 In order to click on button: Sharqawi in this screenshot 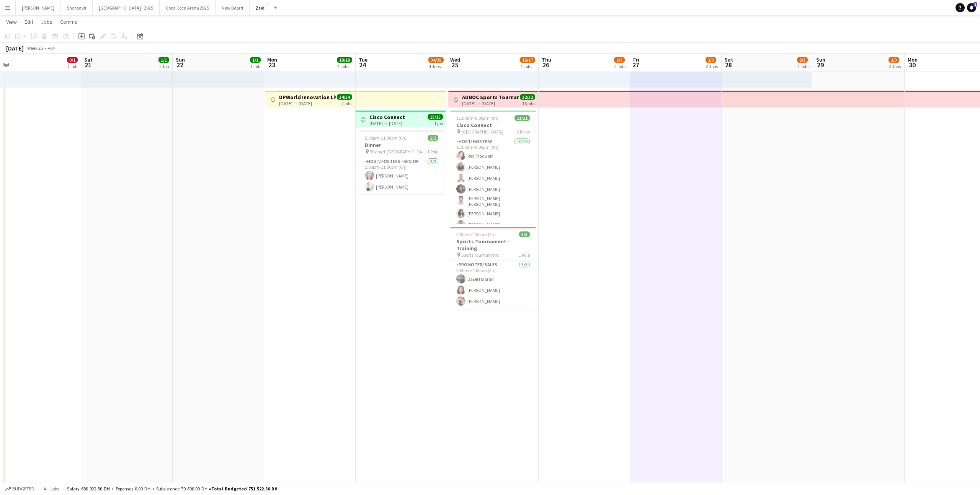, I will do `click(76, 8)`.